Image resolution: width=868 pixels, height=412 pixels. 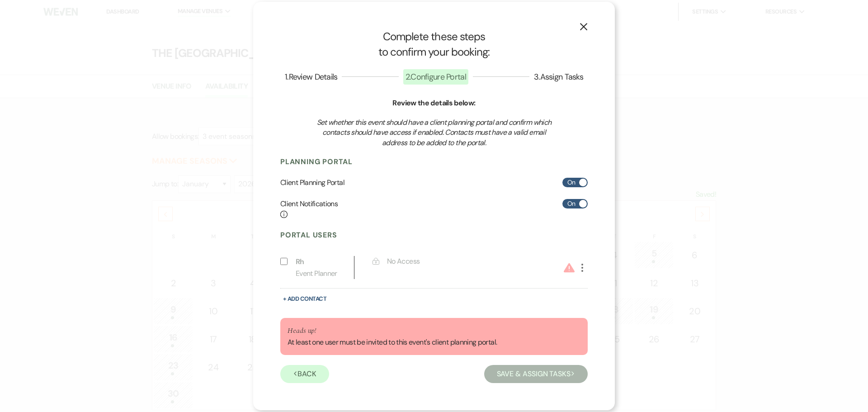 I want to click on h4: Portal Users, so click(x=434, y=235).